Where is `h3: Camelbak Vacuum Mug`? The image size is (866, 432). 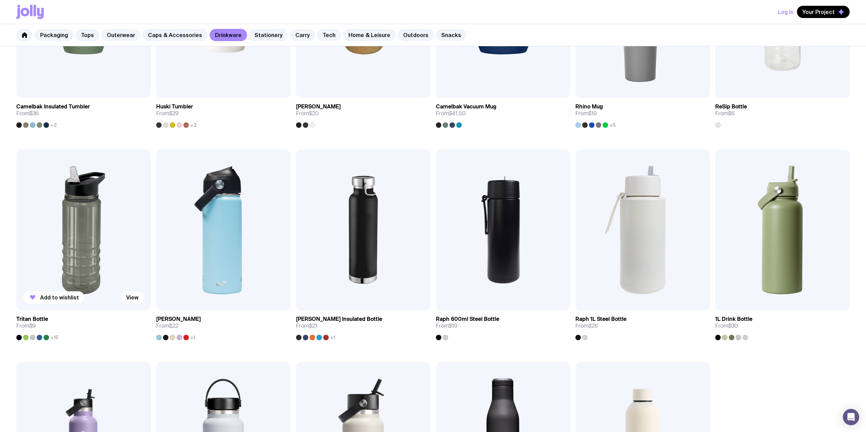
h3: Camelbak Vacuum Mug is located at coordinates (466, 107).